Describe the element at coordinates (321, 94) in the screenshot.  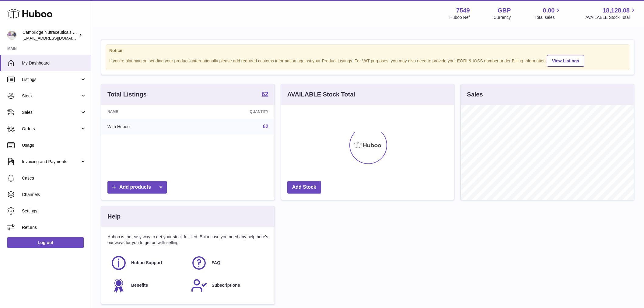
I see `h3: AVAILABLE Stock Total` at that location.